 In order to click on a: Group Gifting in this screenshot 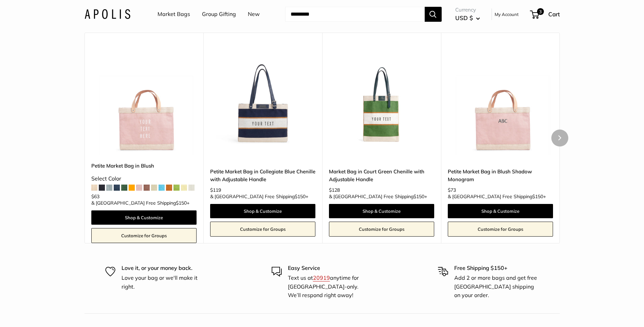, I will do `click(219, 14)`.